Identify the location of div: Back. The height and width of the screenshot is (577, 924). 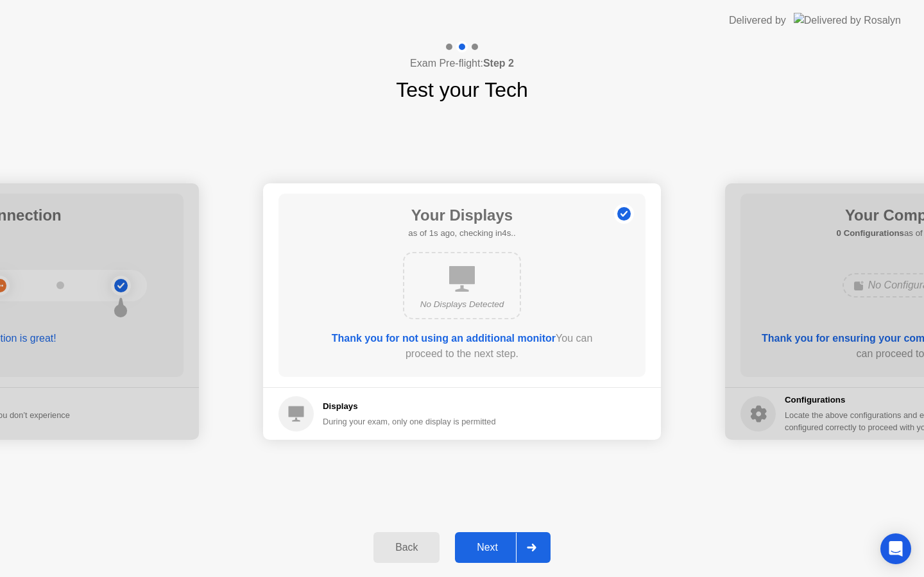
(406, 548).